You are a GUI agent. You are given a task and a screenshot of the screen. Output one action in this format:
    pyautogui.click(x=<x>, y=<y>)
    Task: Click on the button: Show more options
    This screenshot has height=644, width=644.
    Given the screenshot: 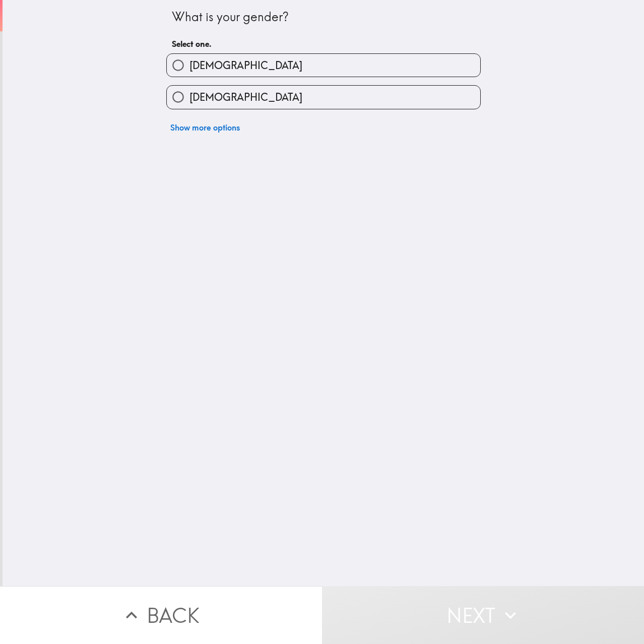 What is the action you would take?
    pyautogui.click(x=205, y=128)
    